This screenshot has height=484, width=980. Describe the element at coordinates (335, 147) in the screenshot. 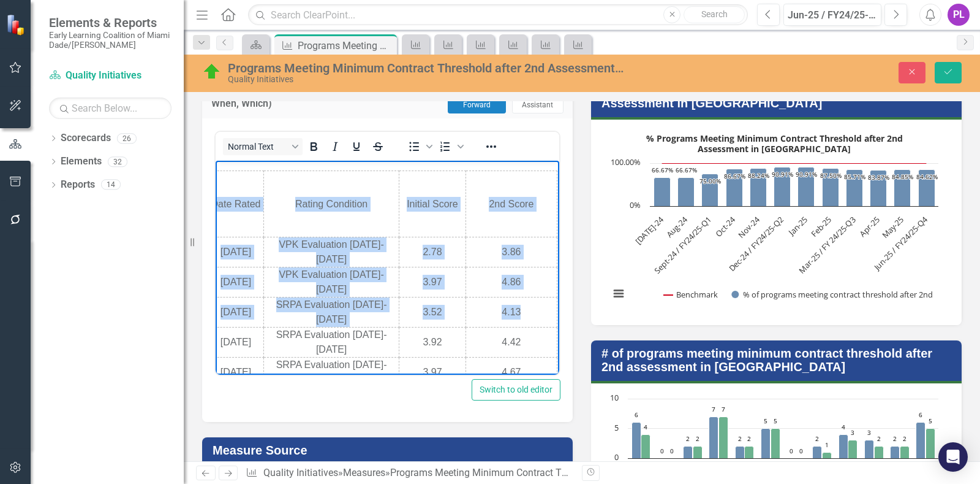

I see `button: Italic` at that location.